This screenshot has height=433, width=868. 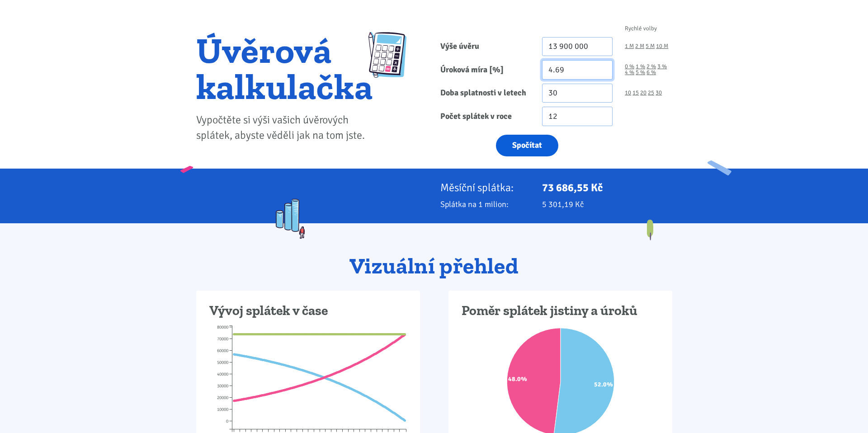 I want to click on tspan: 20000, so click(x=222, y=398).